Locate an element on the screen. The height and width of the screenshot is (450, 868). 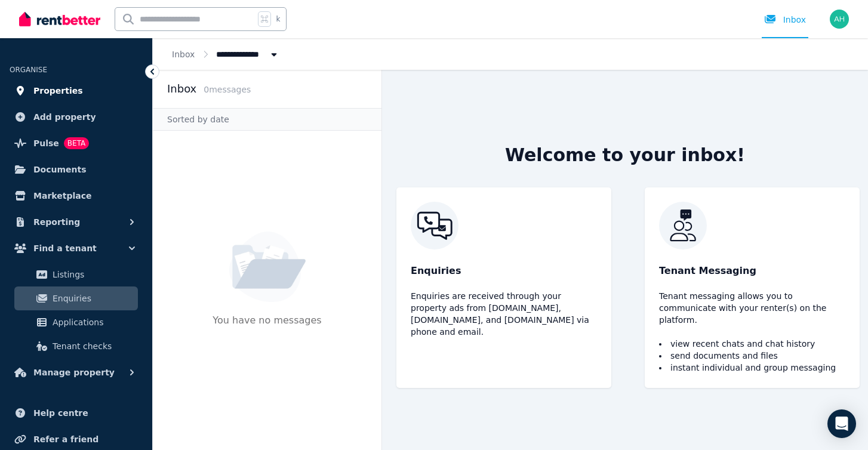
span: Reporting is located at coordinates (57, 222).